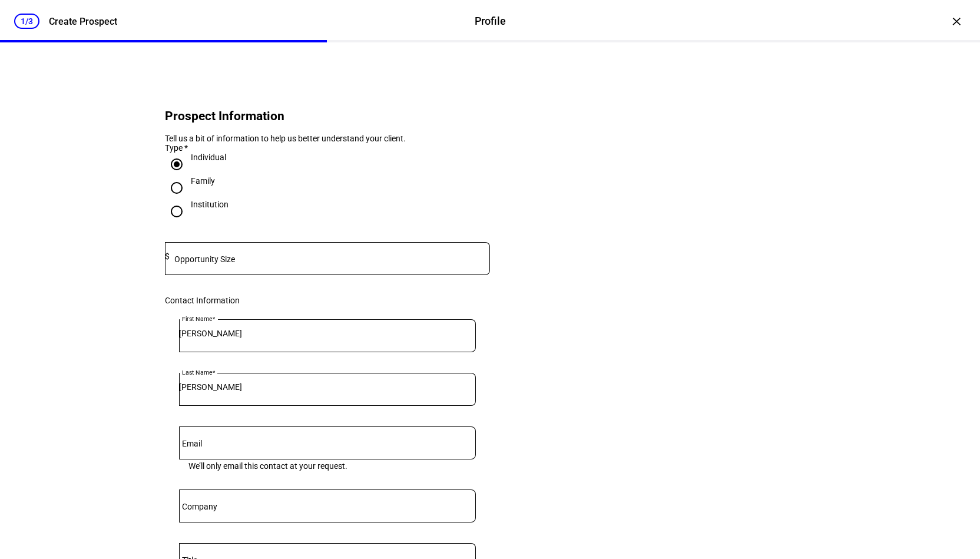 The image size is (980, 559). What do you see at coordinates (192, 444) in the screenshot?
I see `mat-label: Email` at bounding box center [192, 444].